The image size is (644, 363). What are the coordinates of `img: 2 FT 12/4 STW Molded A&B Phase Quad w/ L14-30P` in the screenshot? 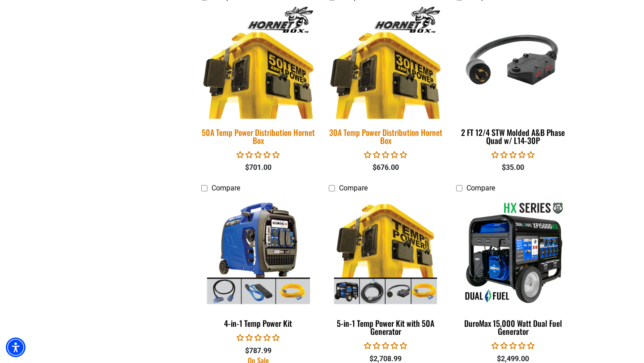 It's located at (513, 62).